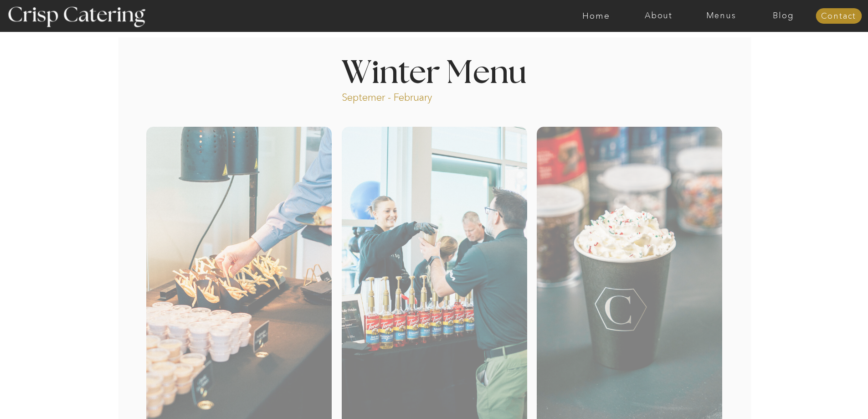  What do you see at coordinates (838, 16) in the screenshot?
I see `nav: Contact` at bounding box center [838, 16].